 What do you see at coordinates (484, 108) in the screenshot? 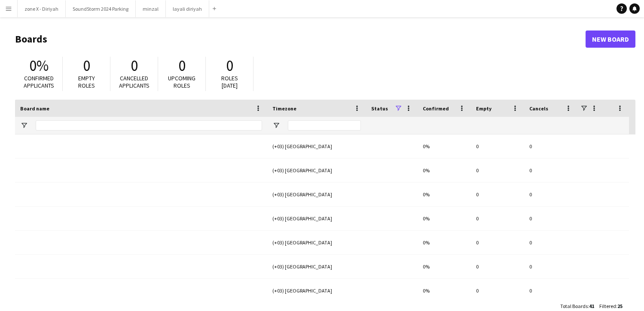
I see `span: Empty` at bounding box center [484, 108].